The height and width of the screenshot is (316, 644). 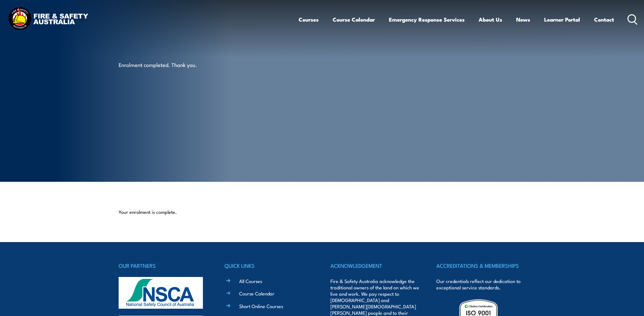 I want to click on h4: OUR PARTNERS, so click(x=163, y=266).